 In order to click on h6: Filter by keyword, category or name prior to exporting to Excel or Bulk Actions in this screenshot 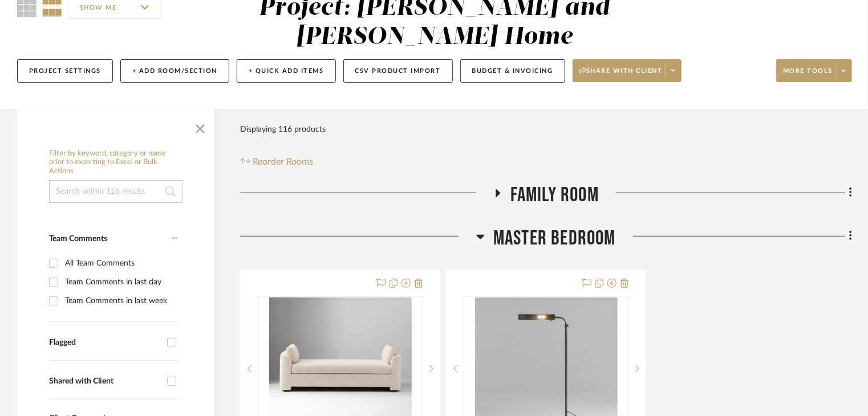, I will do `click(116, 162)`.